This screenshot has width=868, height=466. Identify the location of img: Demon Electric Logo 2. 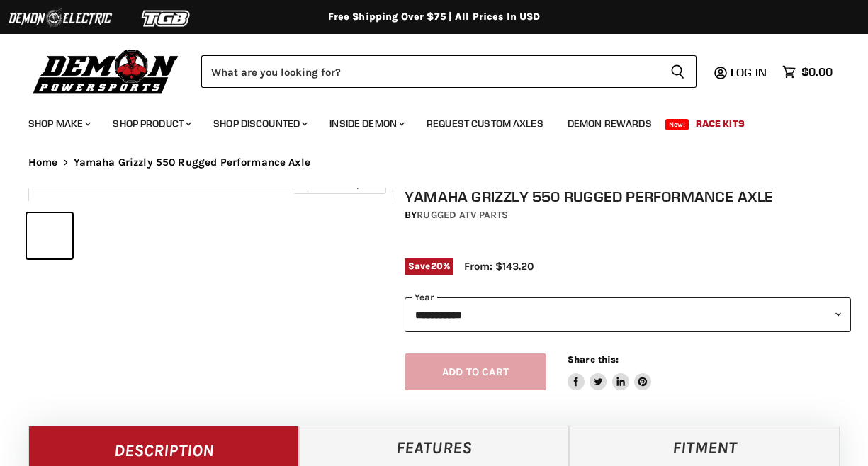
(61, 19).